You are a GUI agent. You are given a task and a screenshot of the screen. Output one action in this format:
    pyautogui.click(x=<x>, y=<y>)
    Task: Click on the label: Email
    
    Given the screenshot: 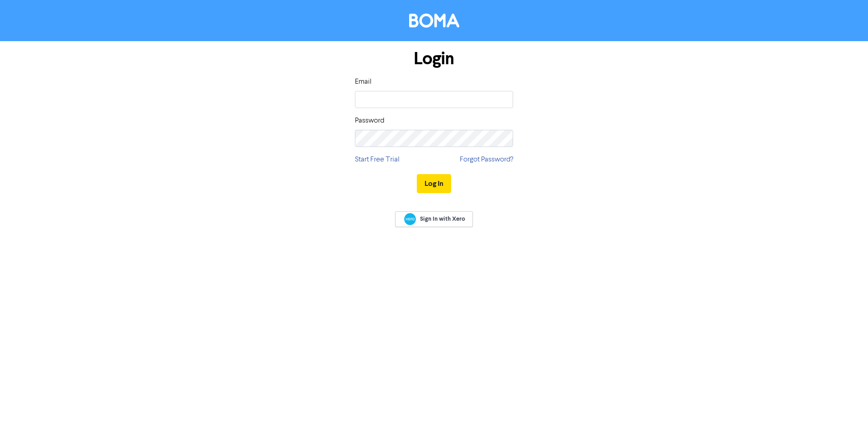 What is the action you would take?
    pyautogui.click(x=363, y=82)
    